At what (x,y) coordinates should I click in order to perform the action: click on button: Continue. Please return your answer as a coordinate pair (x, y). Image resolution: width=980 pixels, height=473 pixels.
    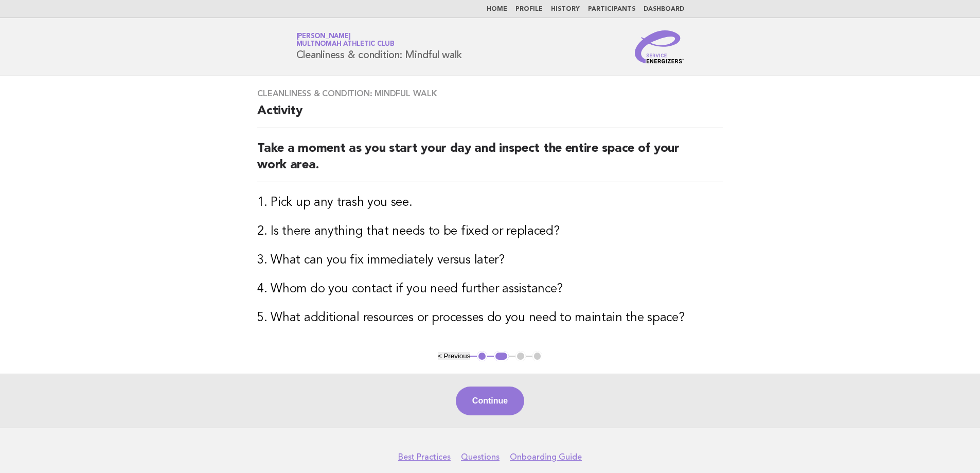
    Looking at the image, I should click on (490, 401).